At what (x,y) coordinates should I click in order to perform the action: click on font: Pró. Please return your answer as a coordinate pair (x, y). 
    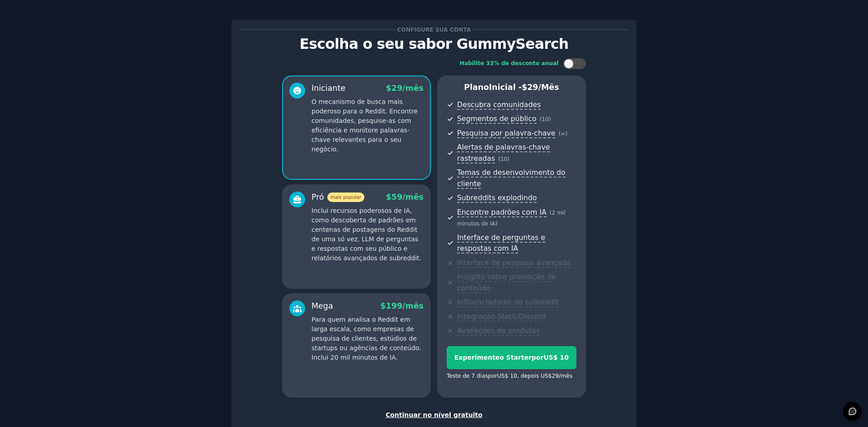
    Looking at the image, I should click on (318, 197).